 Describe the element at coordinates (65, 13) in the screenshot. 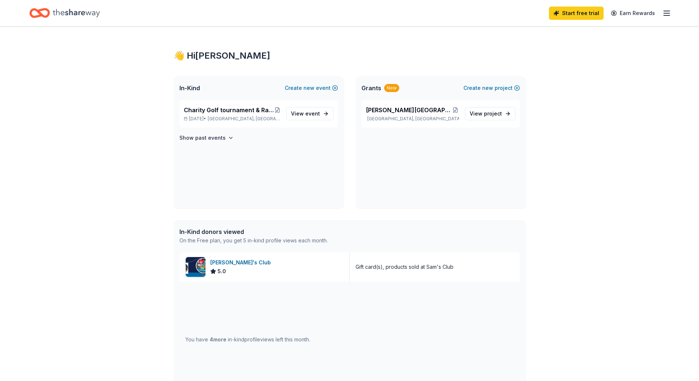

I see `a: Home` at that location.